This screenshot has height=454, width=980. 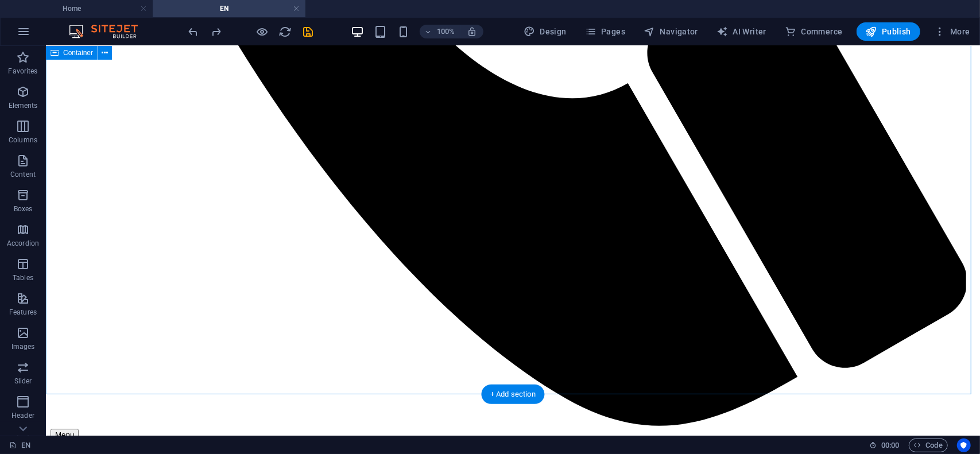 What do you see at coordinates (890, 445) in the screenshot?
I see `span: 00 00` at bounding box center [890, 445].